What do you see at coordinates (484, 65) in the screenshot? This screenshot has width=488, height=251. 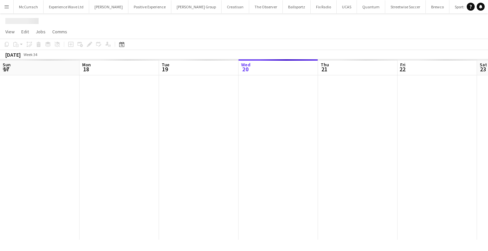 I see `span: Sat` at bounding box center [484, 65].